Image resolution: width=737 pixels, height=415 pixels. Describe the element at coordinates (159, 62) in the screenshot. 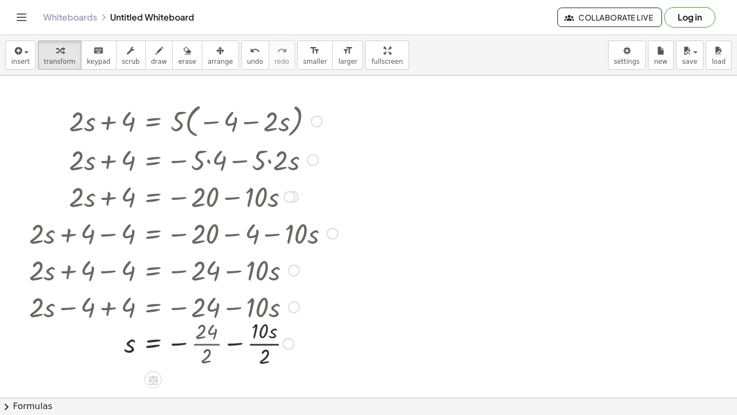

I see `span: draw` at that location.